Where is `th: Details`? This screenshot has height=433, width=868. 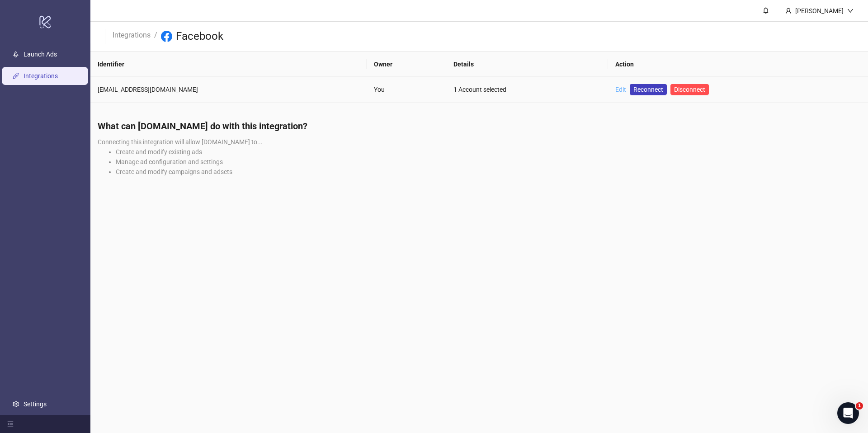 th: Details is located at coordinates (527, 64).